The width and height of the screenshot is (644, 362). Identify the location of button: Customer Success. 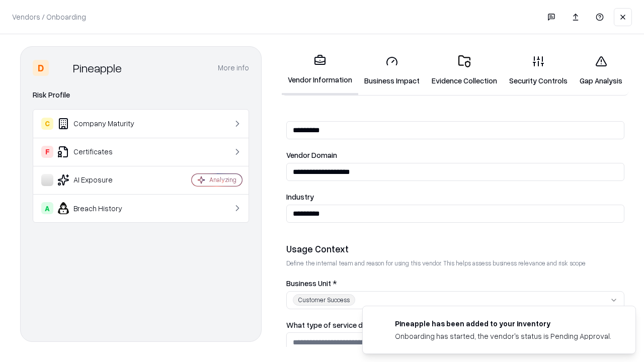
(456, 300).